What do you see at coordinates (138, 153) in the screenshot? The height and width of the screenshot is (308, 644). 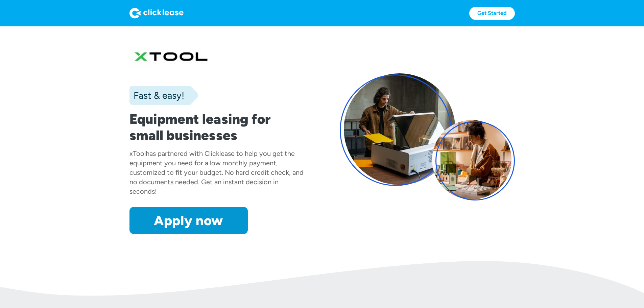 I see `div: xTool` at bounding box center [138, 153].